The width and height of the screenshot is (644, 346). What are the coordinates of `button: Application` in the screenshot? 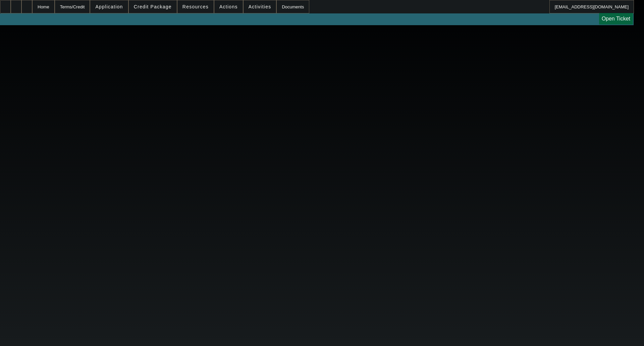 It's located at (109, 7).